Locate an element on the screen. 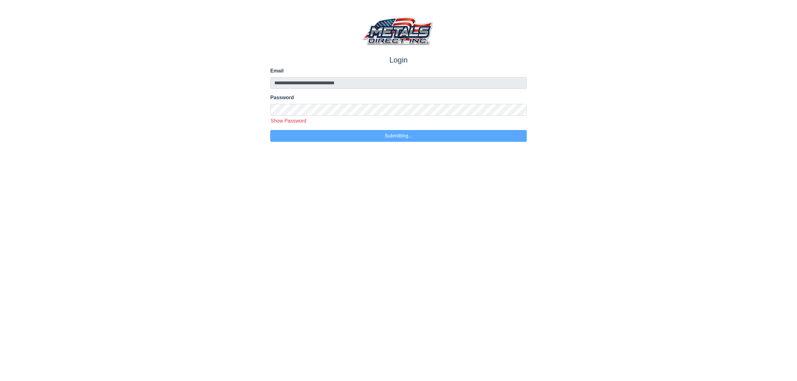 The image size is (797, 381). span: Submitting... is located at coordinates (399, 136).